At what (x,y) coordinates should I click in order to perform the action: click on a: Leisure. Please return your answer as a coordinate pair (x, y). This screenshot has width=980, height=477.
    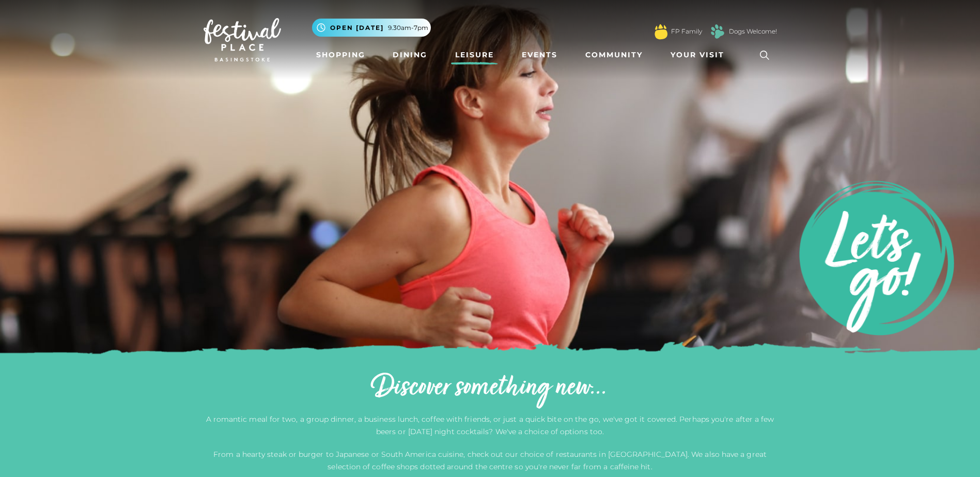
    Looking at the image, I should click on (474, 55).